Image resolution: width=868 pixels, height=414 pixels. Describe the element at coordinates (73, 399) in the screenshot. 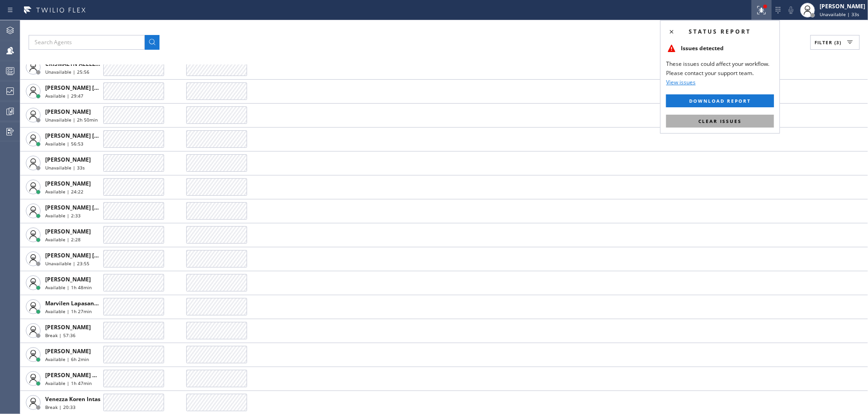

I see `span: Venezza Koren Intas` at that location.